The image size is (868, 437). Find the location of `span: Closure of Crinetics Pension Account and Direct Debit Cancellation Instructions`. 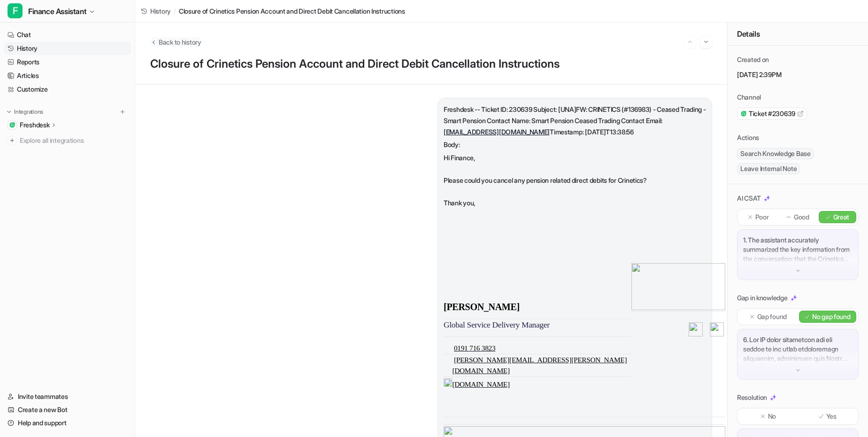

span: Closure of Crinetics Pension Account and Direct Debit Cancellation Instructions is located at coordinates (292, 11).